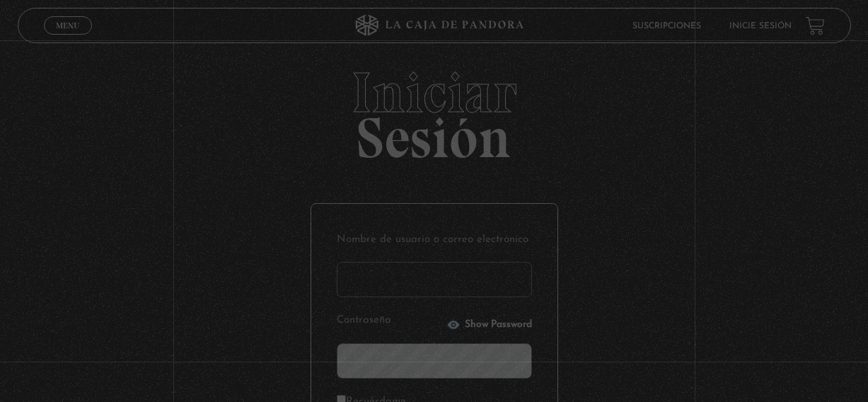  I want to click on a: Inicie sesión, so click(760, 26).